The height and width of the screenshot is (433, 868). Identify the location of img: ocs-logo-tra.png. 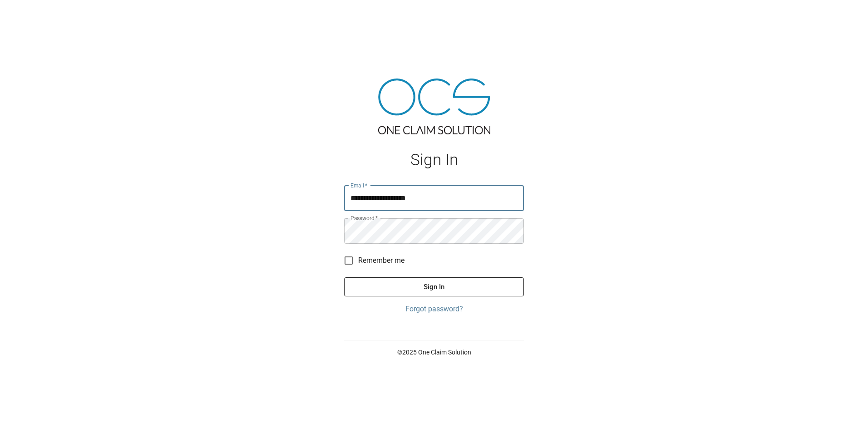
(434, 106).